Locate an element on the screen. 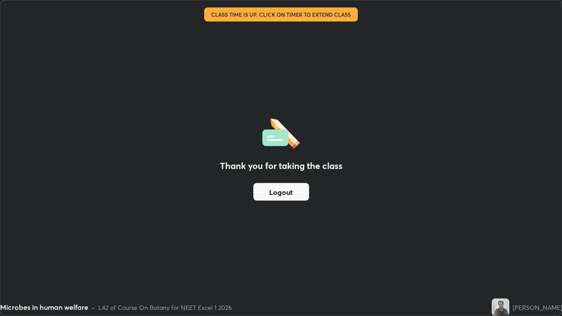 Image resolution: width=562 pixels, height=316 pixels. h2: Thank you for taking the class is located at coordinates (281, 166).